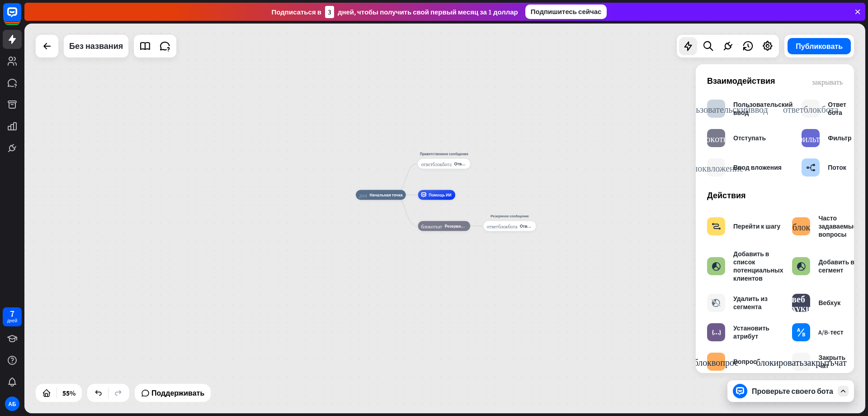 The image size is (868, 416). What do you see at coordinates (716, 303) in the screenshot?
I see `font: block_delete_from_segment` at bounding box center [716, 303].